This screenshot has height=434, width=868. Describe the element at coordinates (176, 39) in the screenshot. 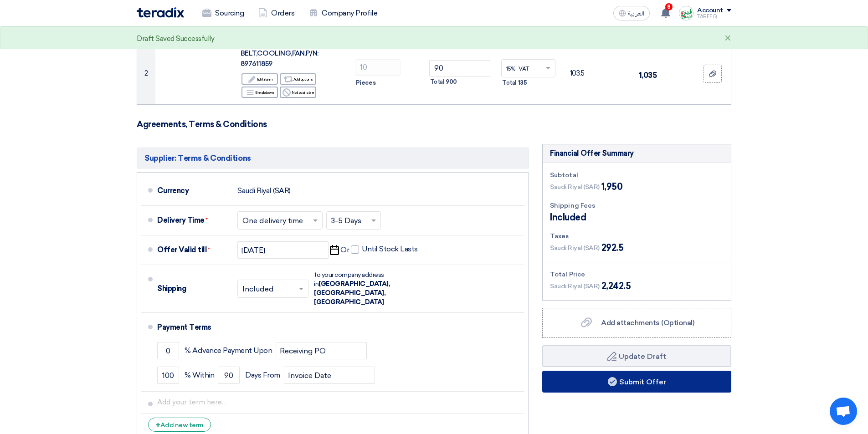

I see `div: Draft Saved Successfully` at that location.